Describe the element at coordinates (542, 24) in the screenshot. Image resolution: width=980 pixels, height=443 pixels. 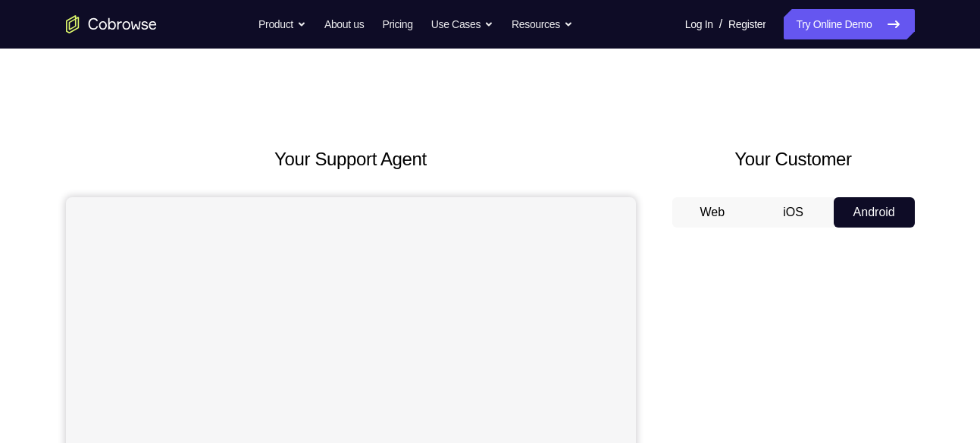
I see `button: Resources` at that location.